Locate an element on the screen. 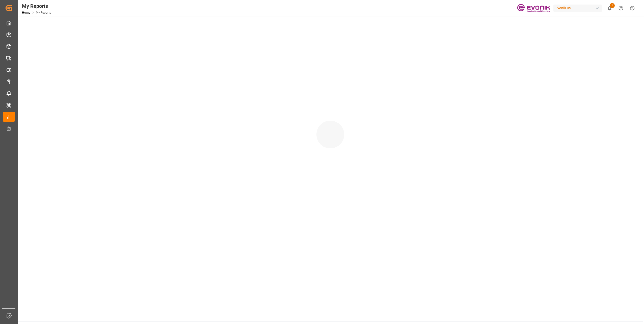 The height and width of the screenshot is (324, 644). div: My Reports is located at coordinates (37, 6).